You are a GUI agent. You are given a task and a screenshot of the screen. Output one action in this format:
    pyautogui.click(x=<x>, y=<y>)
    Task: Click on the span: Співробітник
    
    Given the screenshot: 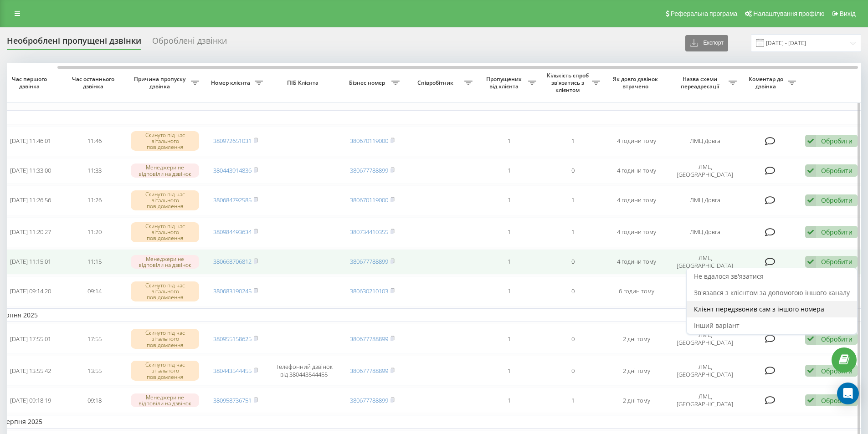 What is the action you would take?
    pyautogui.click(x=436, y=83)
    